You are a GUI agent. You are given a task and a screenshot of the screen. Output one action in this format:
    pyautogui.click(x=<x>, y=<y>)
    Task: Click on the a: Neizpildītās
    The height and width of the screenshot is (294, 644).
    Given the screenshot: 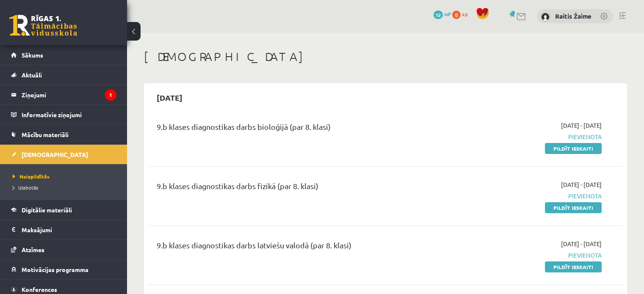 What is the action you would take?
    pyautogui.click(x=65, y=176)
    